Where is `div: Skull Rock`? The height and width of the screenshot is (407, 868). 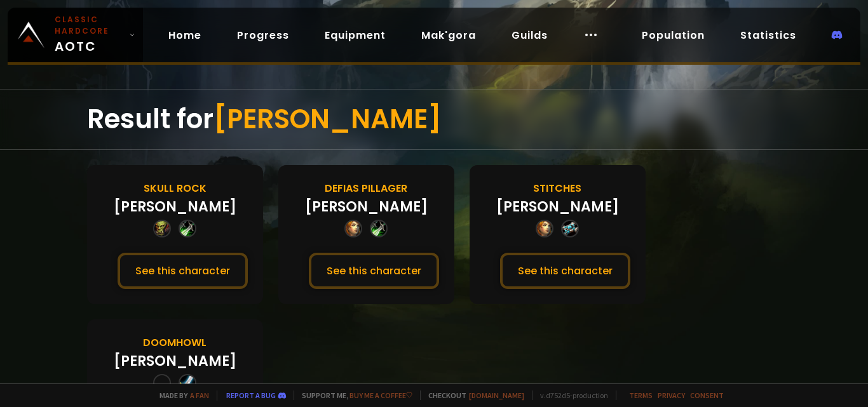 div: Skull Rock is located at coordinates (175, 188).